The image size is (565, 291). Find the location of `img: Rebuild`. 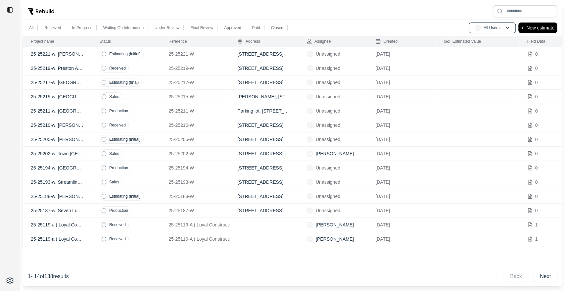

img: Rebuild is located at coordinates (41, 11).